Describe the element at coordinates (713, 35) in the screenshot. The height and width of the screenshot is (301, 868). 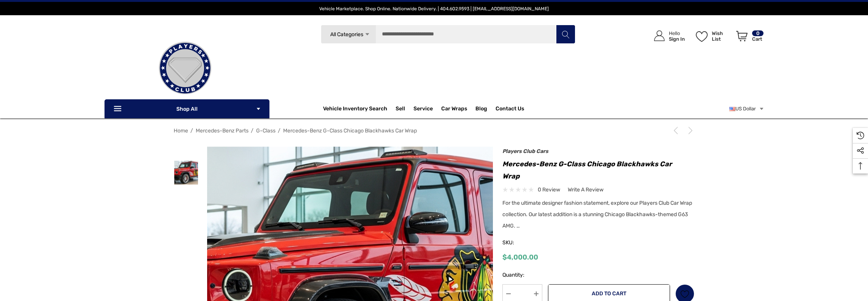
I see `a: Wish List Wish List` at that location.